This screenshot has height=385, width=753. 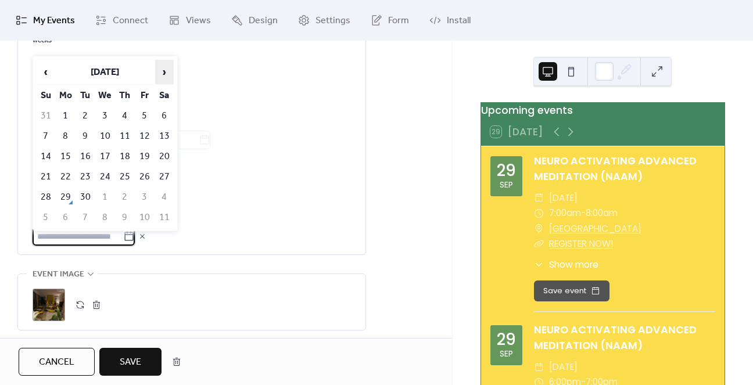 I want to click on button: Save event, so click(x=572, y=291).